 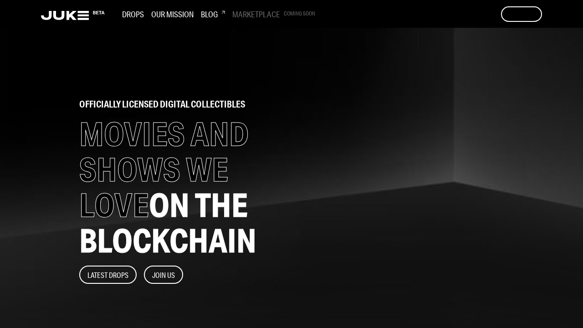 I want to click on a: Join Us, so click(x=163, y=275).